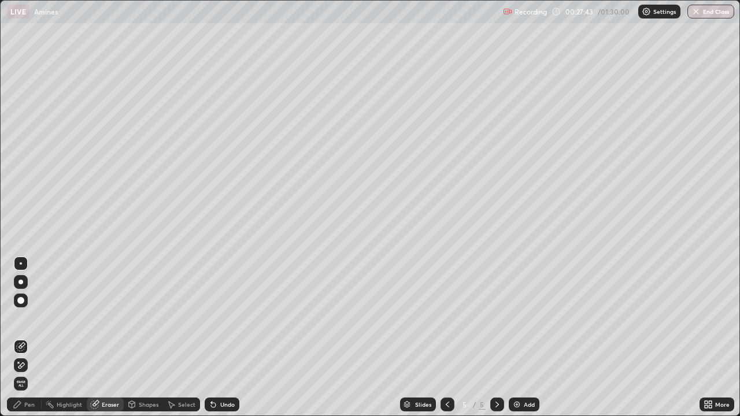  I want to click on p: LIVE, so click(18, 12).